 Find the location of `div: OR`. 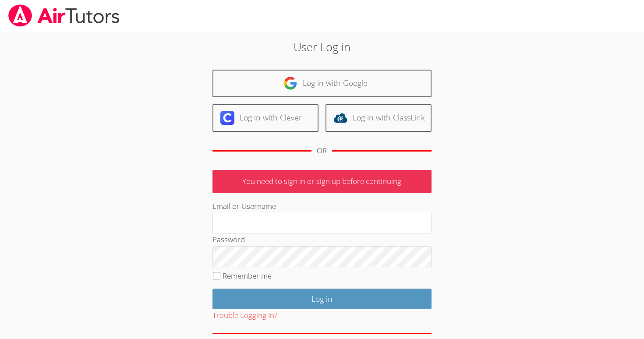

div: OR is located at coordinates (322, 151).